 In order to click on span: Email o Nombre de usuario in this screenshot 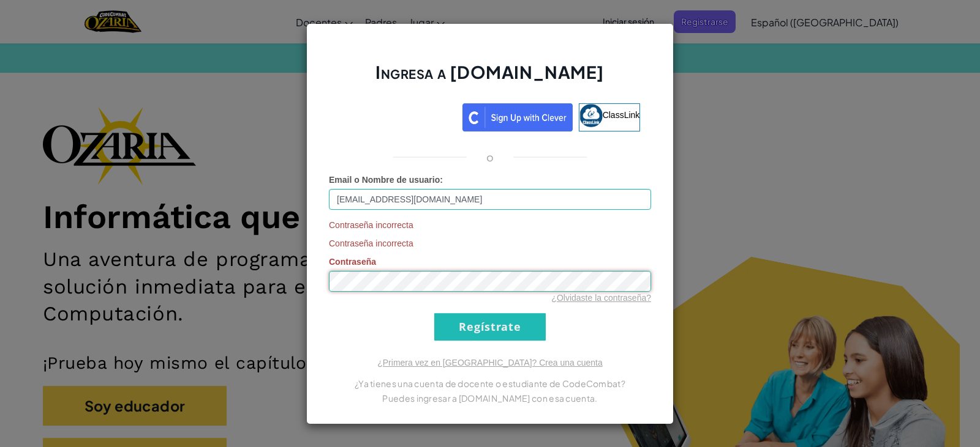, I will do `click(384, 180)`.